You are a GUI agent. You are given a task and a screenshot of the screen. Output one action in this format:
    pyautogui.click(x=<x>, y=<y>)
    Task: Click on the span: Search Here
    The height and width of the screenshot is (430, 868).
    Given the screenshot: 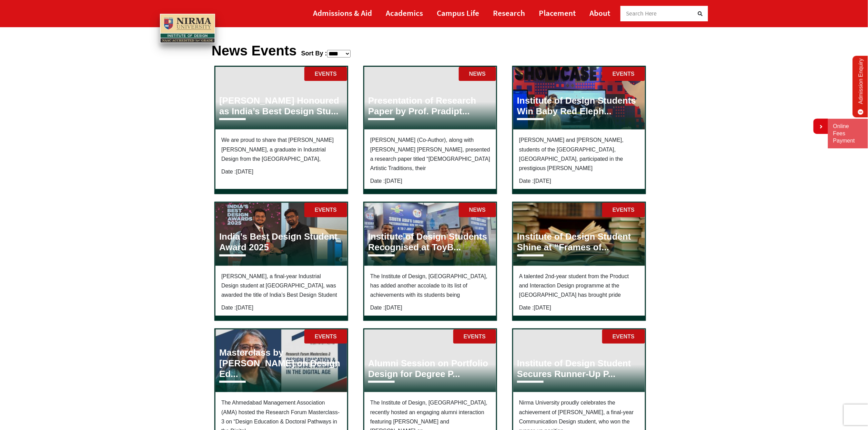 What is the action you would take?
    pyautogui.click(x=641, y=13)
    